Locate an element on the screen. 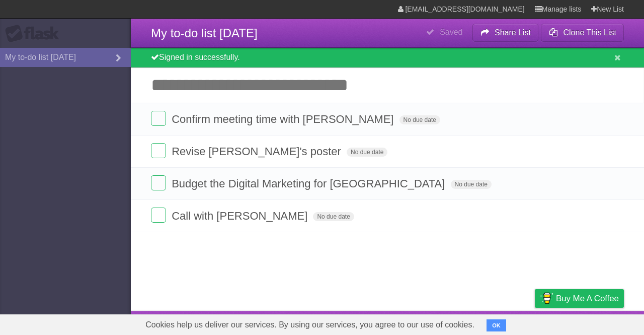  button: Clone This List is located at coordinates (583, 32).